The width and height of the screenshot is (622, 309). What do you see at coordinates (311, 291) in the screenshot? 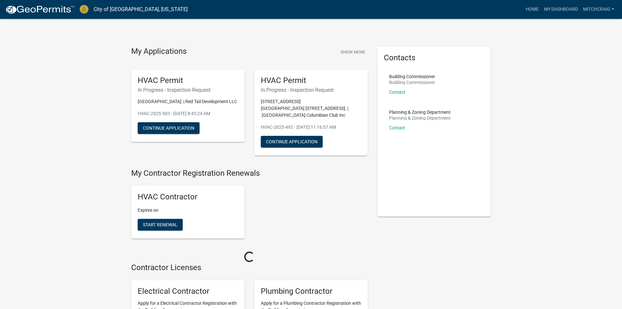
I see `h5: Plumbing Contractor` at bounding box center [311, 291].